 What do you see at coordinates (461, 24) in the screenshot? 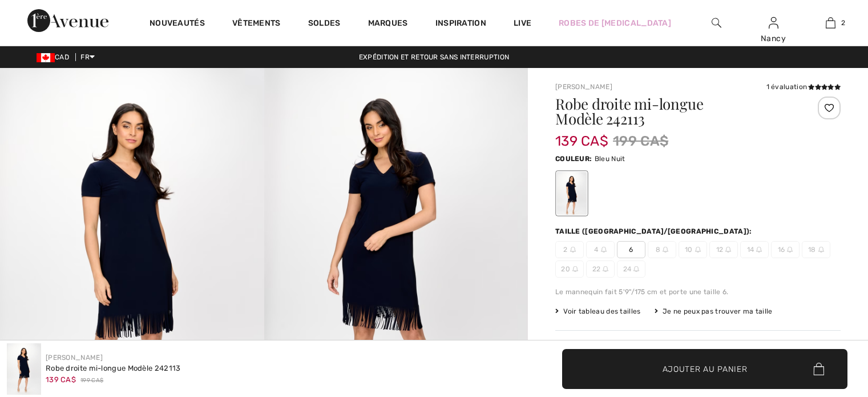
I see `span: Inspiration` at bounding box center [461, 24].